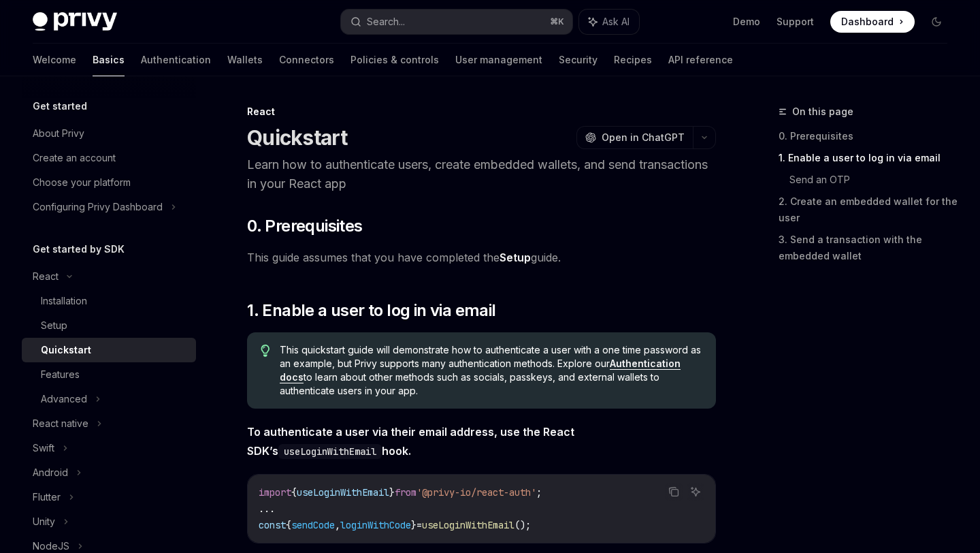  I want to click on div: Flutter, so click(46, 497).